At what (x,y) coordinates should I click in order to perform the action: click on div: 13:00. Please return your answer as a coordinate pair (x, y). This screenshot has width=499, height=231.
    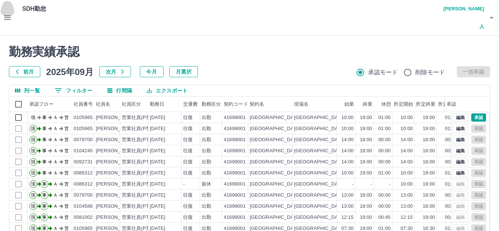
    Looking at the image, I should click on (347, 195).